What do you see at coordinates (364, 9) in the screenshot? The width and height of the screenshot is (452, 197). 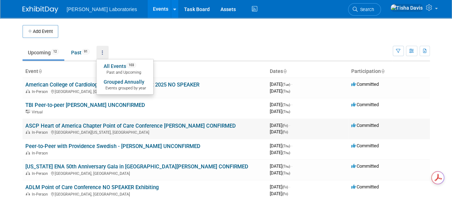 I see `a: Search` at bounding box center [364, 9].